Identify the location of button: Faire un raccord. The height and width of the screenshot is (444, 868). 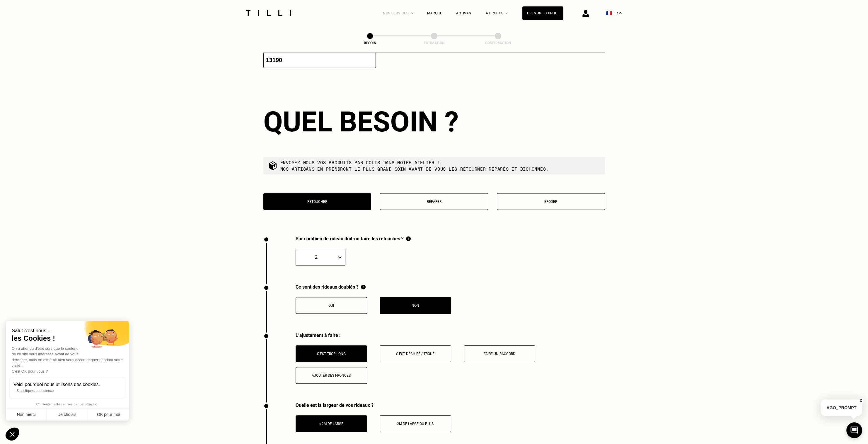
(500, 354).